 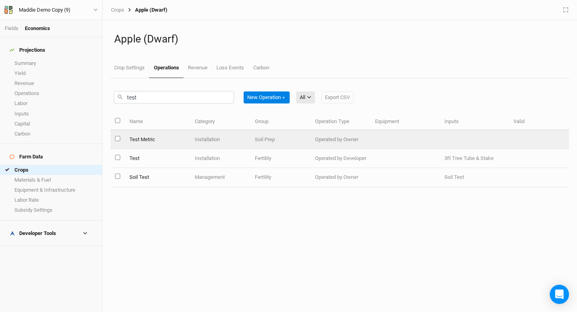 What do you see at coordinates (539, 121) in the screenshot?
I see `th: Valid` at bounding box center [539, 121].